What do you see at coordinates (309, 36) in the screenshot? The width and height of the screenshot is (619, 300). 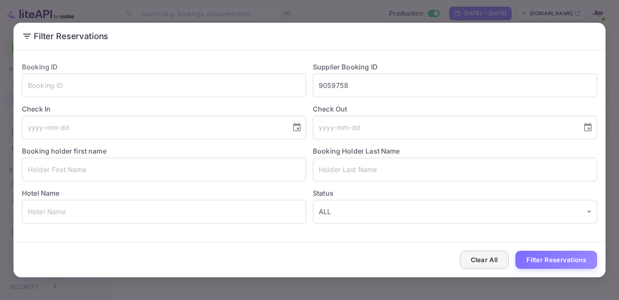 I see `h2: Filter Reservations` at bounding box center [309, 36].